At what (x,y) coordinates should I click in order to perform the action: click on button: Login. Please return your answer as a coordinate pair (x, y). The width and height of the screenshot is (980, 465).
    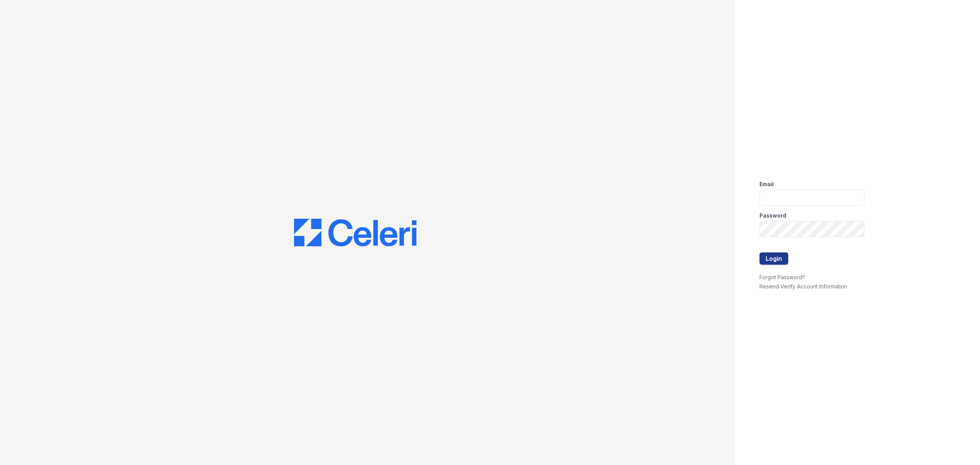
    Looking at the image, I should click on (774, 258).